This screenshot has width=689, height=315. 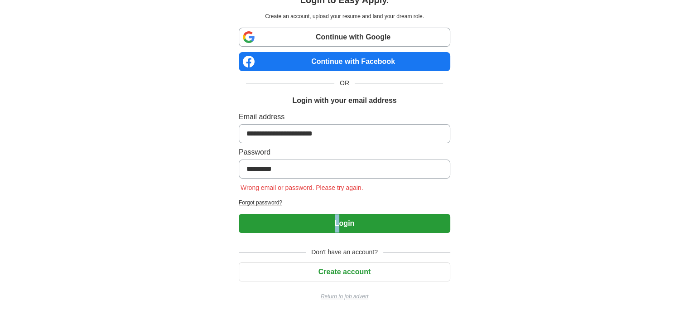 What do you see at coordinates (344, 223) in the screenshot?
I see `button: Login` at bounding box center [344, 223].